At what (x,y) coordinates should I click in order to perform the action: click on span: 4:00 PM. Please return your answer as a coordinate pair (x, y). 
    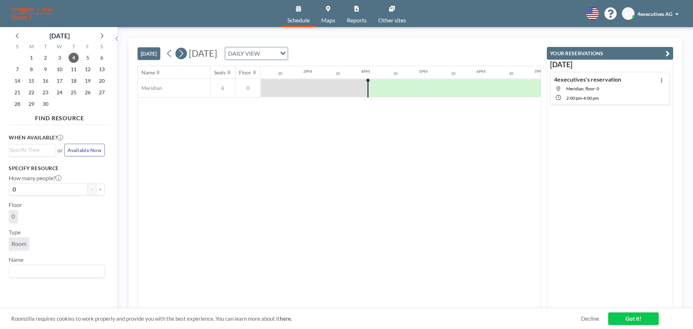
    Looking at the image, I should click on (591, 98).